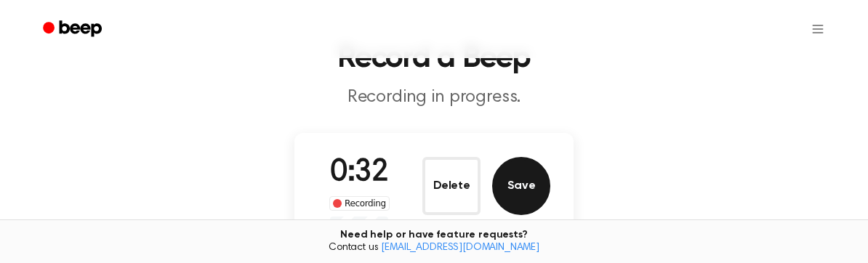 The height and width of the screenshot is (263, 868). What do you see at coordinates (359, 173) in the screenshot?
I see `span: 0:32` at bounding box center [359, 173].